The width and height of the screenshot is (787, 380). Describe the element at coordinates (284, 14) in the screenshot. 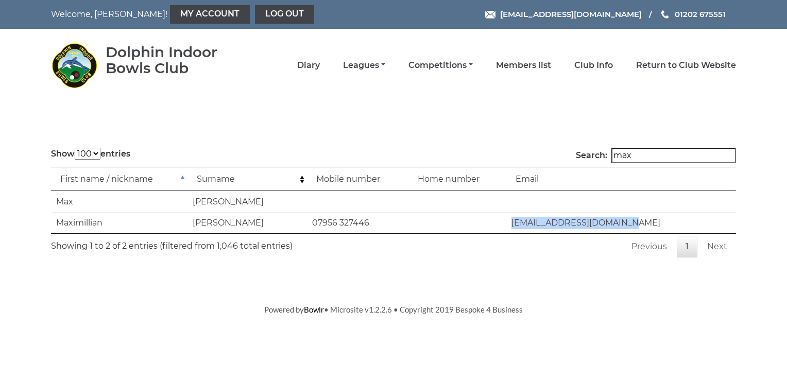

I see `a: Log out` at that location.